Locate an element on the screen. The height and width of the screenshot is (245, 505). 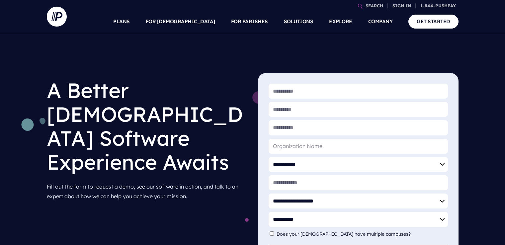
input: Organization Name is located at coordinates (358, 146).